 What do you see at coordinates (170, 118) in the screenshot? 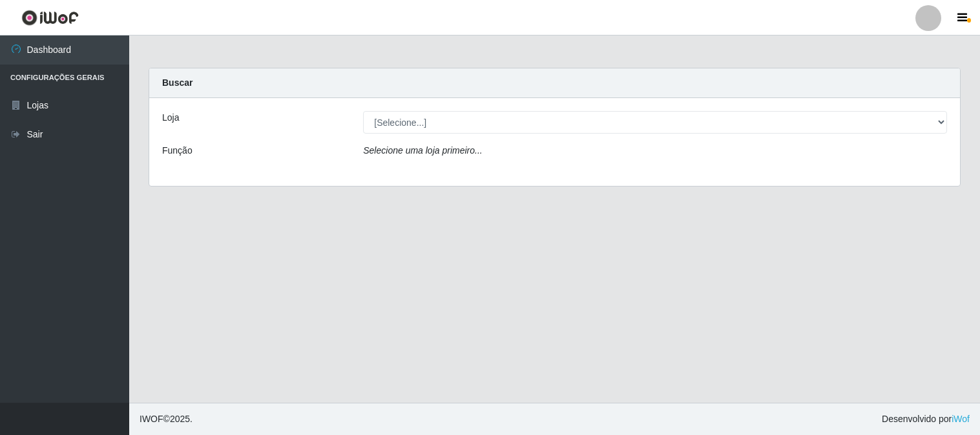
I see `label: Loja` at bounding box center [170, 118].